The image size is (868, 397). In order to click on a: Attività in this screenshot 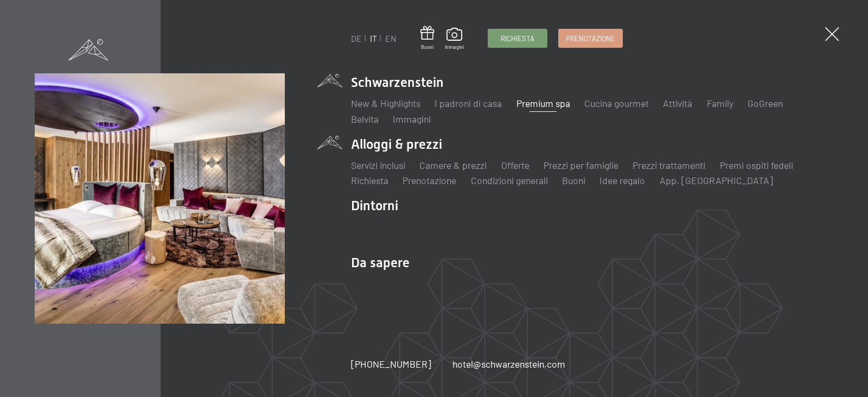, I will do `click(678, 103)`.